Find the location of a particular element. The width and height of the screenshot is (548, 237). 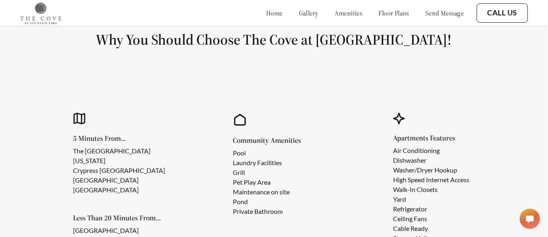

li: Refrigerator is located at coordinates (431, 209).